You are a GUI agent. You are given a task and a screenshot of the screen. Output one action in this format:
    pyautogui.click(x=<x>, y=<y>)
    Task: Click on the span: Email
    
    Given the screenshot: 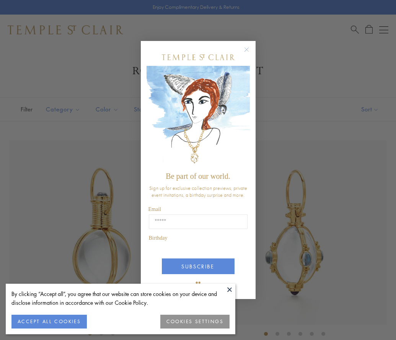 What is the action you would take?
    pyautogui.click(x=155, y=209)
    